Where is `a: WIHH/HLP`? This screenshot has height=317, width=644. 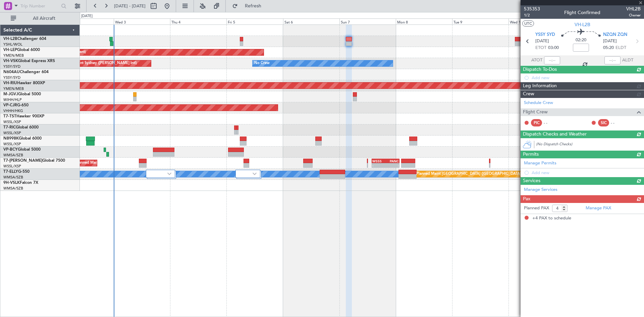
a: WIHH/HLP is located at coordinates (13, 99).